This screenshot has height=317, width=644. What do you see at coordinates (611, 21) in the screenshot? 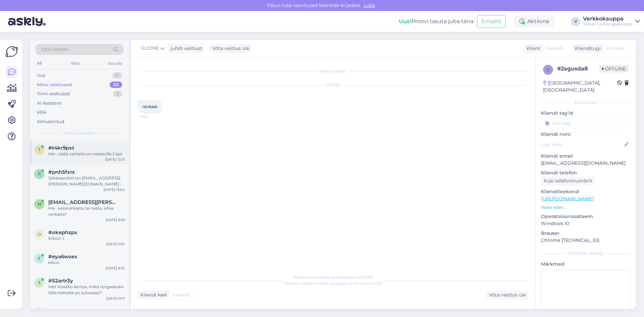
I see `a: VerkkokauppaTeinari Oy/Rengaskirppis` at bounding box center [611, 21].